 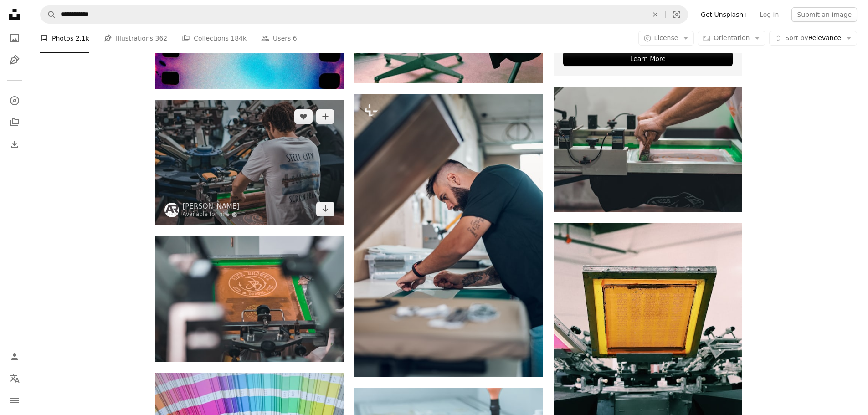 What do you see at coordinates (161, 38) in the screenshot?
I see `span: 362` at bounding box center [161, 38].